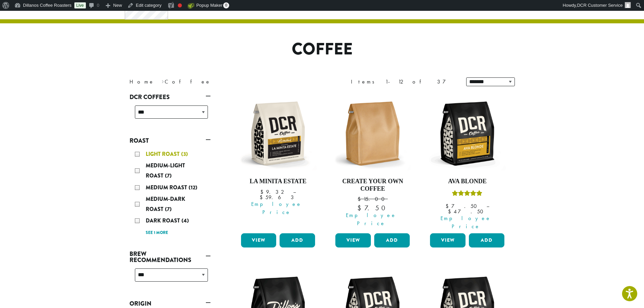  What do you see at coordinates (167, 187) in the screenshot?
I see `span: Medium Roast` at bounding box center [167, 187].